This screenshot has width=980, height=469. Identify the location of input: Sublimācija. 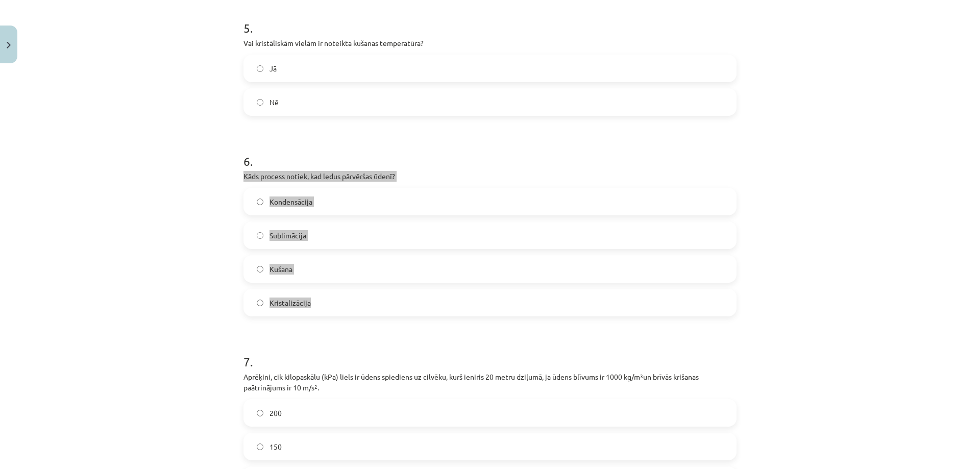
(260, 236).